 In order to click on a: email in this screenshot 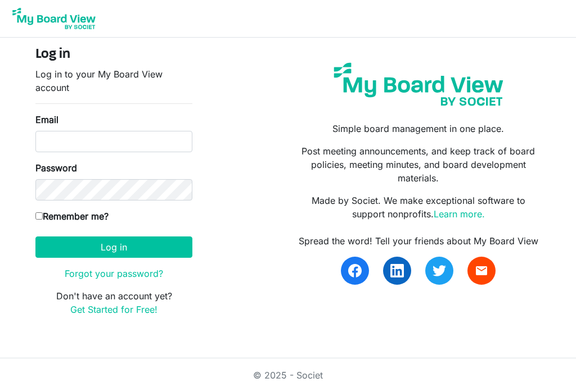, I will do `click(482, 271)`.